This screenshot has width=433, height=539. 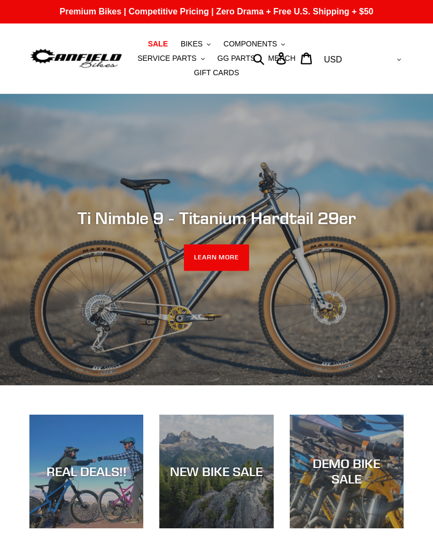 I want to click on span: COMPONENTS, so click(x=250, y=44).